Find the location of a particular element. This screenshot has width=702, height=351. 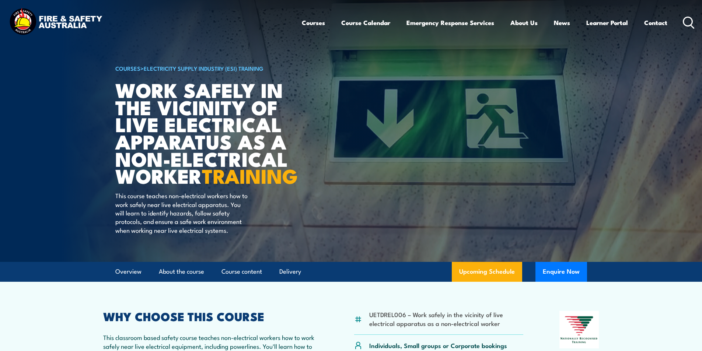

a: Contact is located at coordinates (655, 22).